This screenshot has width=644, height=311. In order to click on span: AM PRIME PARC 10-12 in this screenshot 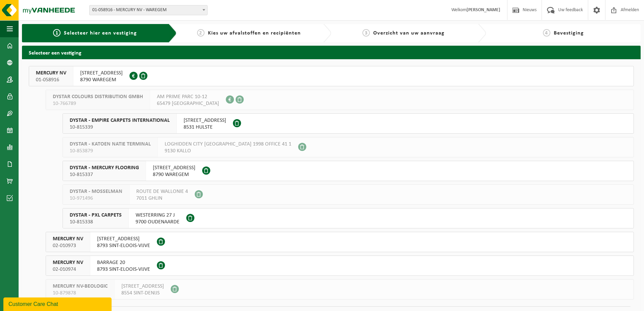, I will do `click(188, 97)`.